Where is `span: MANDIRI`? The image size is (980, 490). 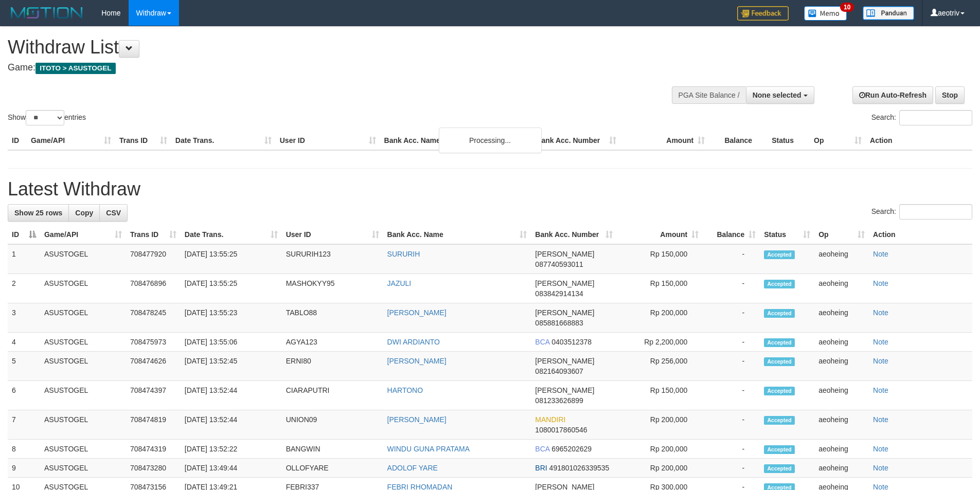 span: MANDIRI is located at coordinates (550, 420).